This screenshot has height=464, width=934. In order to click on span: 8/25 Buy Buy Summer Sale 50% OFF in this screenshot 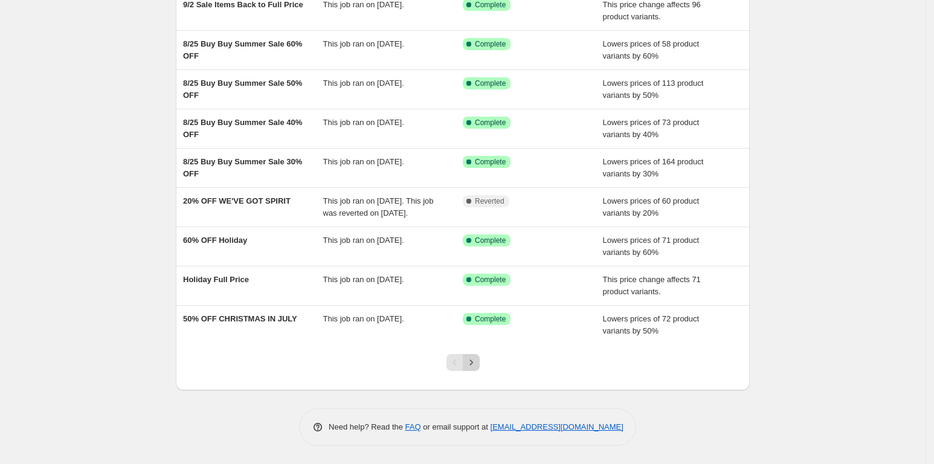, I will do `click(242, 89)`.